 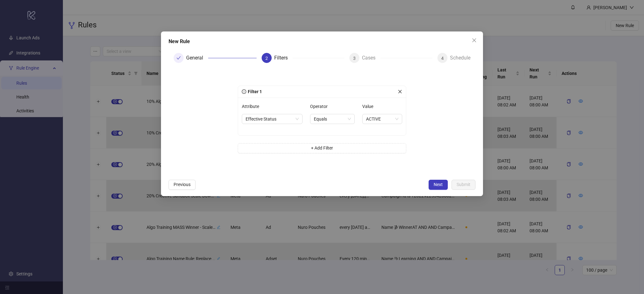 I want to click on label: Value, so click(x=370, y=106).